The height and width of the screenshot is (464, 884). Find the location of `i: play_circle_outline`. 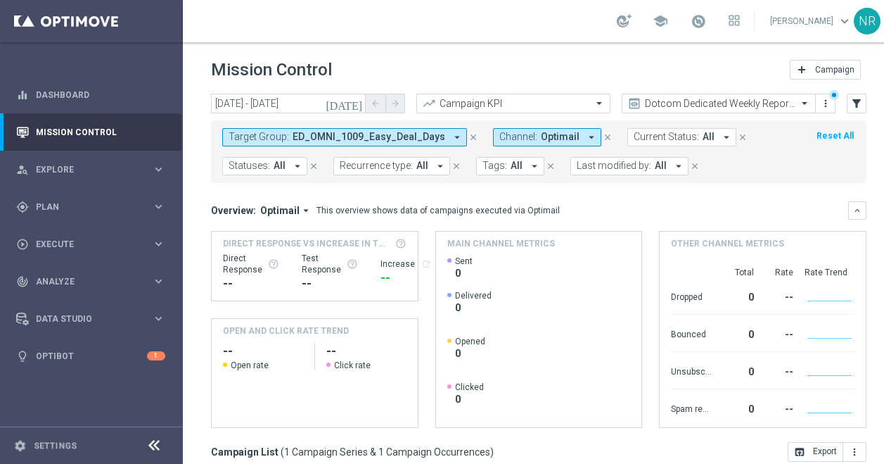

i: play_circle_outline is located at coordinates (23, 244).